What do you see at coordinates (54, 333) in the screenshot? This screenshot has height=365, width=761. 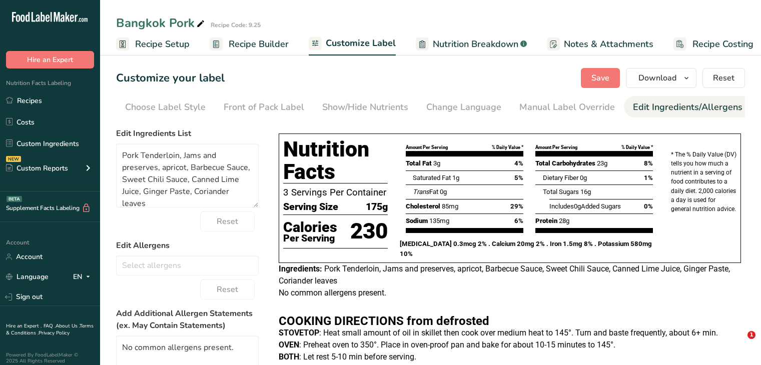 I see `a: Privacy Policy` at bounding box center [54, 333].